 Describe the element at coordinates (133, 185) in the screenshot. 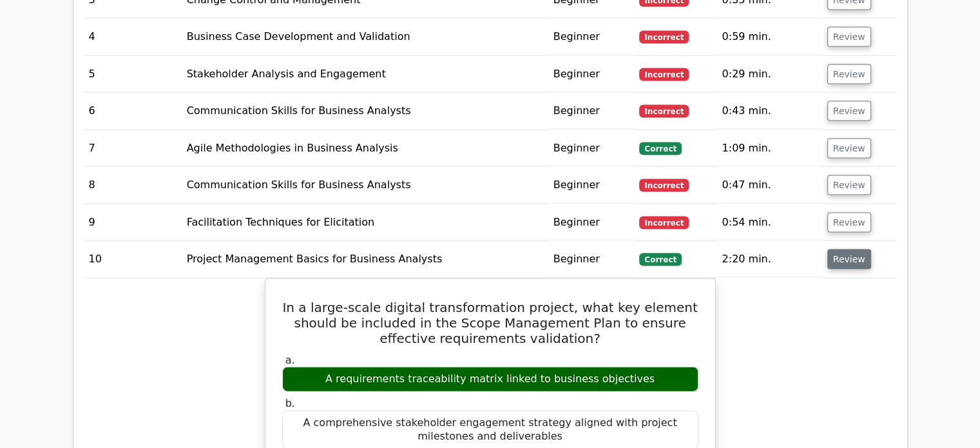

I see `td: 8` at that location.